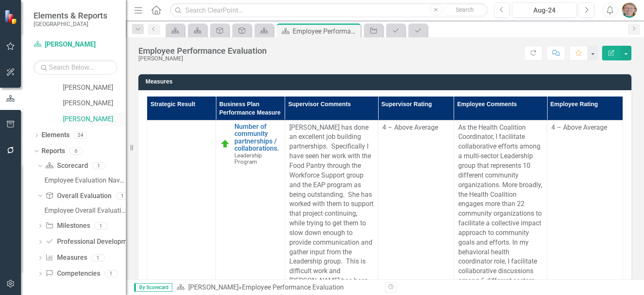 The image size is (644, 295). What do you see at coordinates (84, 210) in the screenshot?
I see `a: Employee Overall Evaluation to Update` at bounding box center [84, 210].